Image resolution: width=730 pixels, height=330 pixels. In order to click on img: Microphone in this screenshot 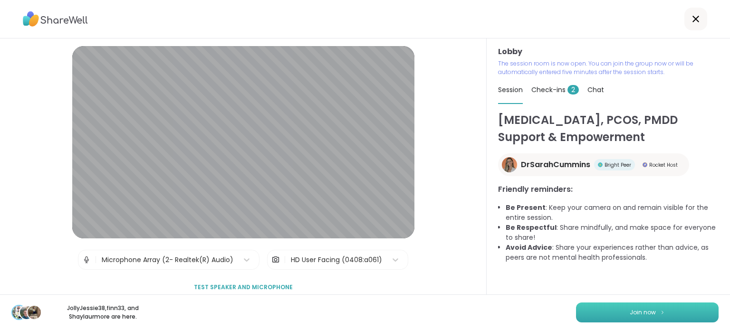, I will do `click(86, 260)`.